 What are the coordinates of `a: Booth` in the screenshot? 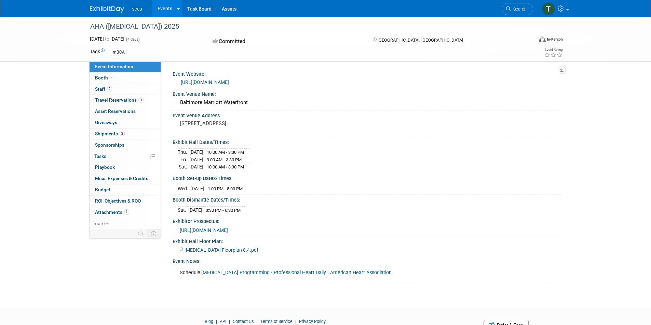 It's located at (125, 78).